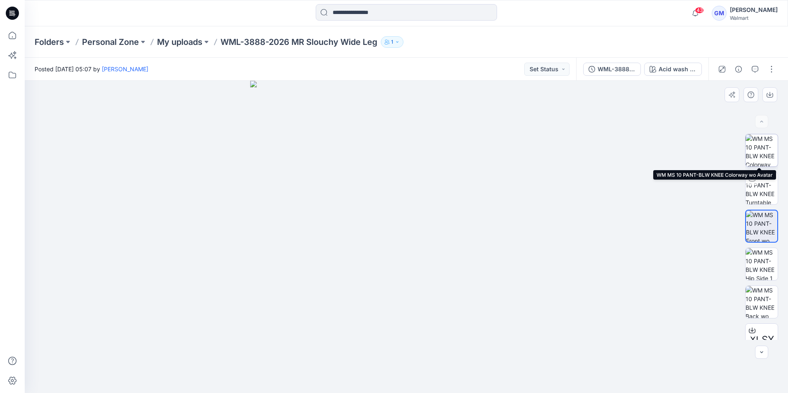 This screenshot has width=788, height=393. What do you see at coordinates (762, 302) in the screenshot?
I see `img: WM MS 10 PANT-BLW KNEE Back wo Avatar` at bounding box center [762, 302].